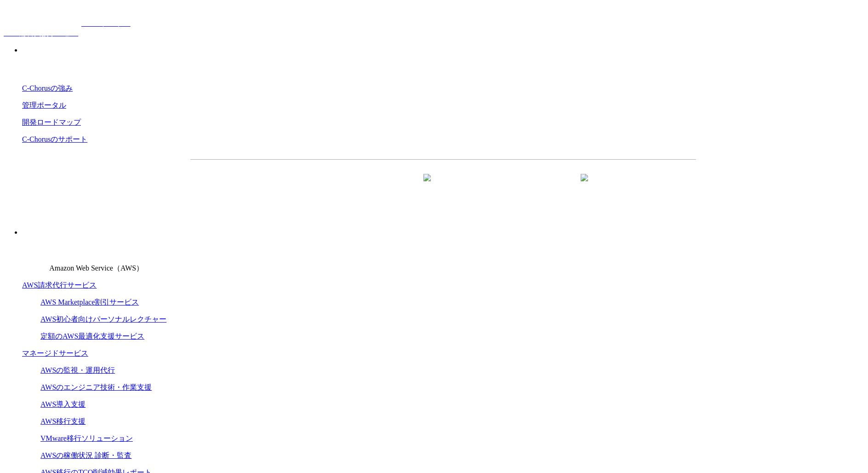 This screenshot has width=868, height=473. What do you see at coordinates (86, 438) in the screenshot?
I see `a: VMware移行ソリューション` at bounding box center [86, 438].